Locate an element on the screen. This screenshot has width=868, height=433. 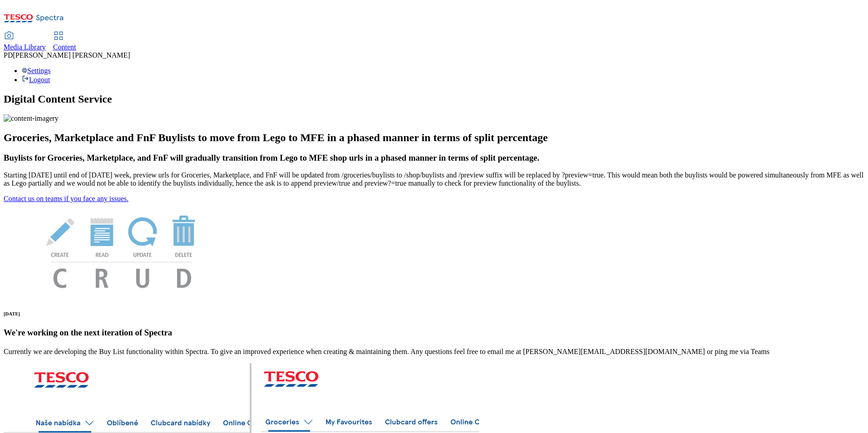
img: News Image is located at coordinates (122, 250).